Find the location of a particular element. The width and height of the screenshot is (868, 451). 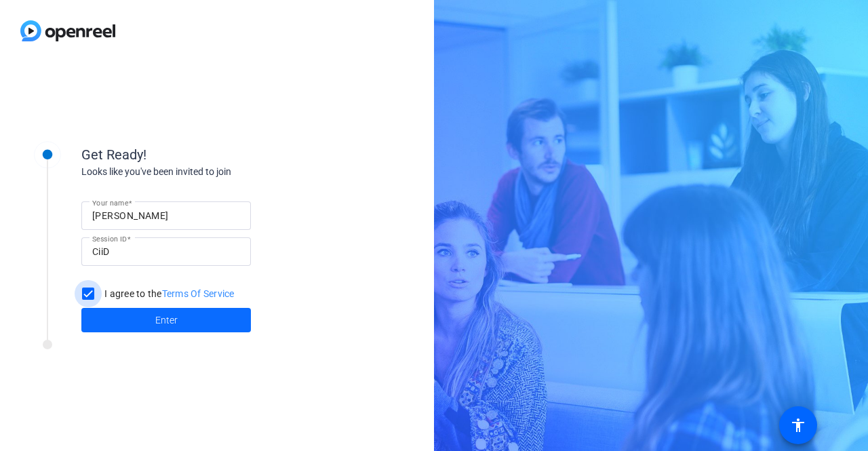

button: Enter is located at coordinates (166, 320).